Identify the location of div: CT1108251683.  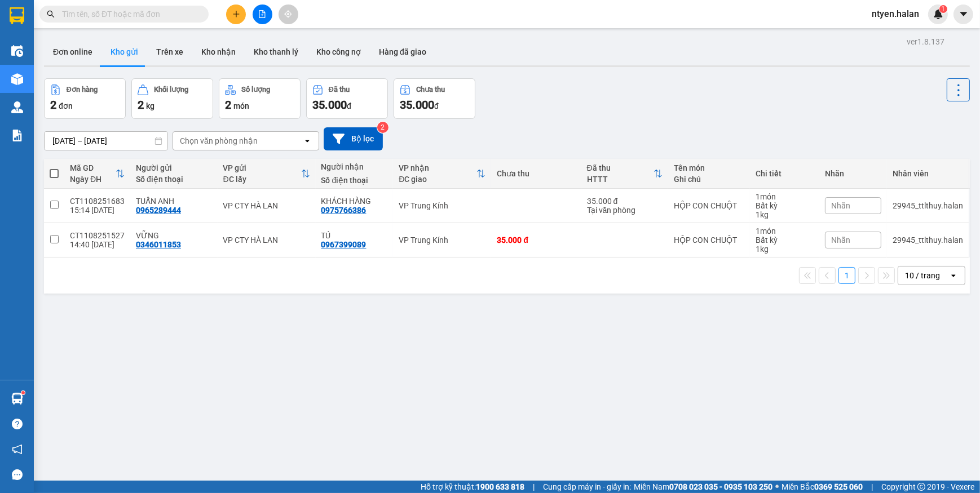
(97, 201).